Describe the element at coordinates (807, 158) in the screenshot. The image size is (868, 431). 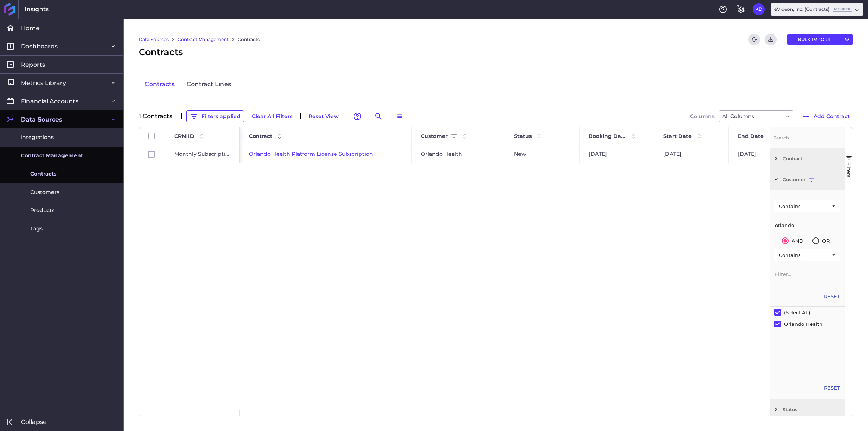
I see `div: Contract` at that location.